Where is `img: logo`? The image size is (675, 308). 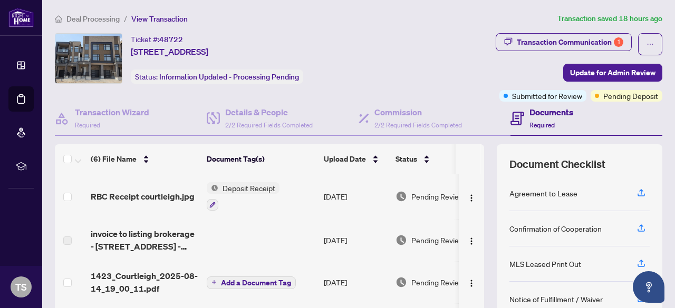
img: logo is located at coordinates (21, 17).